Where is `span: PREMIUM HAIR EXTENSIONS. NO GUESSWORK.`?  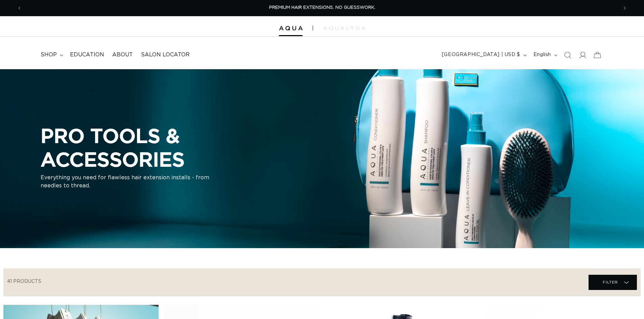 span: PREMIUM HAIR EXTENSIONS. NO GUESSWORK. is located at coordinates (322, 7).